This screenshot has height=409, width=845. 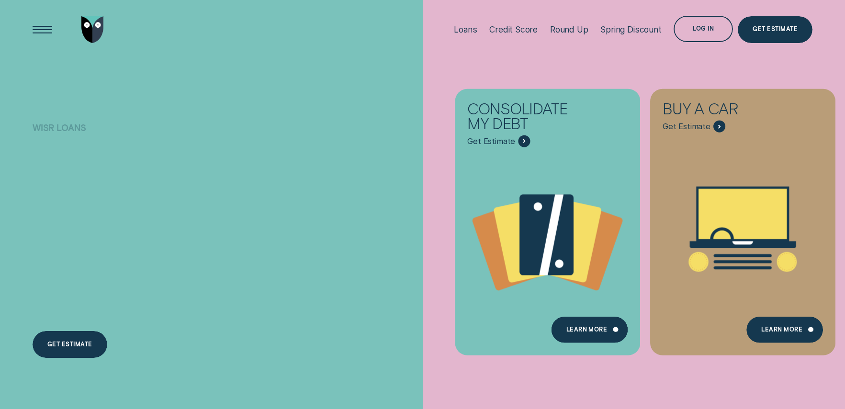 I want to click on div: Credit Score, so click(x=513, y=29).